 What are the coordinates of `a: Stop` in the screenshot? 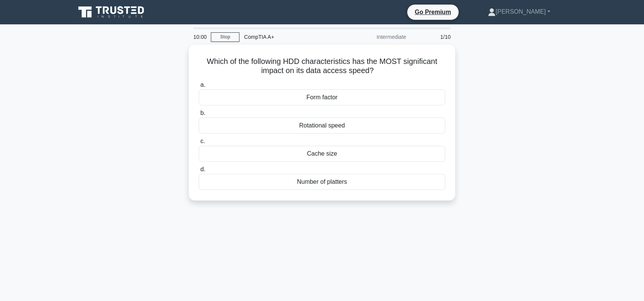 It's located at (225, 37).